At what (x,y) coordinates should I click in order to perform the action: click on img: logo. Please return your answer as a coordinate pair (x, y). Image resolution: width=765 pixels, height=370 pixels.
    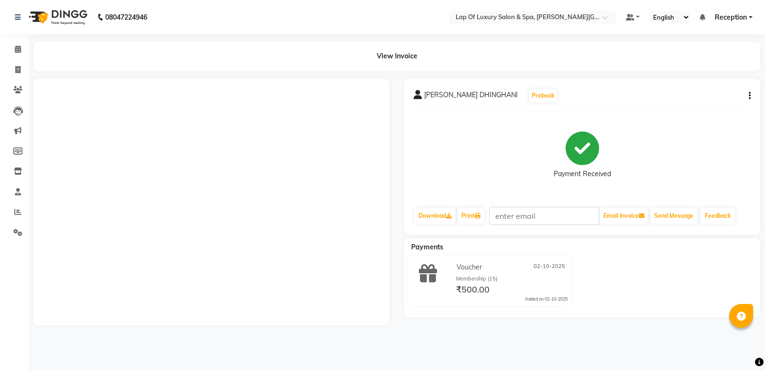
    Looking at the image, I should click on (57, 17).